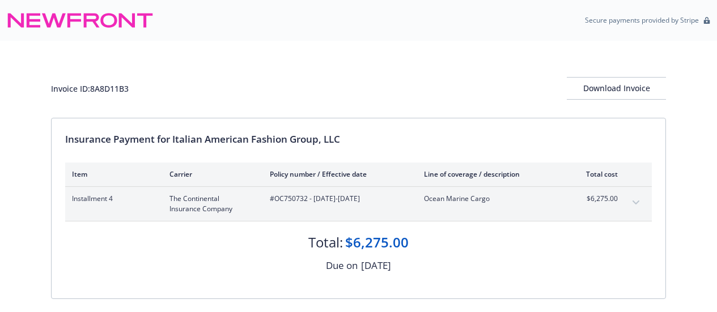 The image size is (717, 312). What do you see at coordinates (210, 204) in the screenshot?
I see `span: The Continental Insurance Company` at bounding box center [210, 204].